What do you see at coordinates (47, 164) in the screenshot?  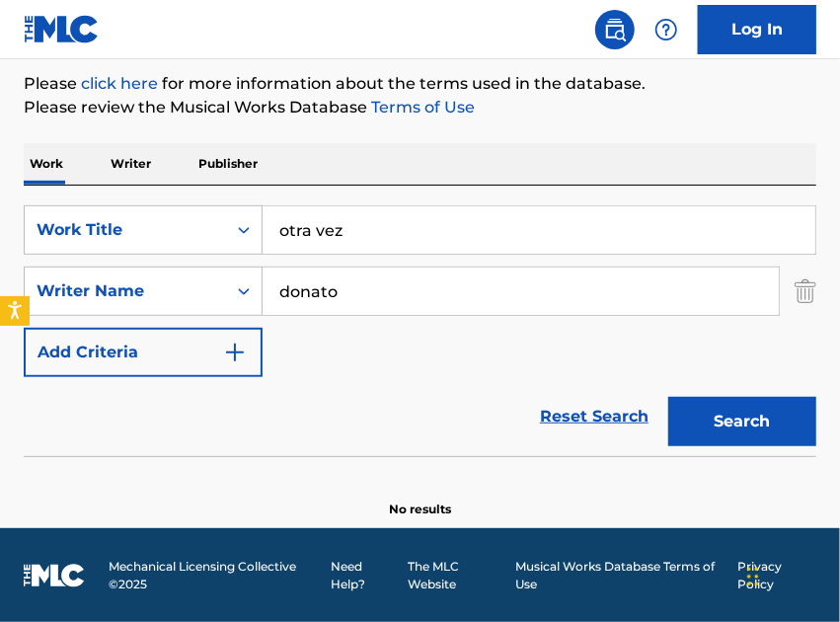 I see `p: Work` at bounding box center [47, 164].